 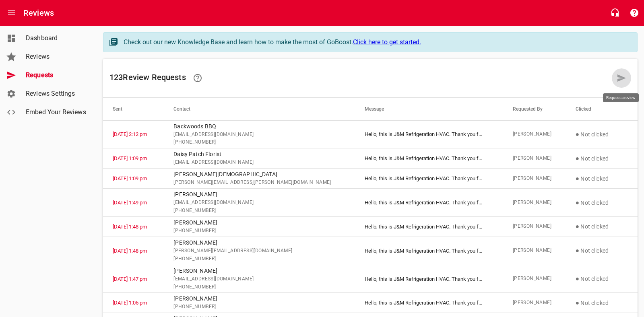 What do you see at coordinates (56, 112) in the screenshot?
I see `span: Embed Your Reviews` at bounding box center [56, 112].